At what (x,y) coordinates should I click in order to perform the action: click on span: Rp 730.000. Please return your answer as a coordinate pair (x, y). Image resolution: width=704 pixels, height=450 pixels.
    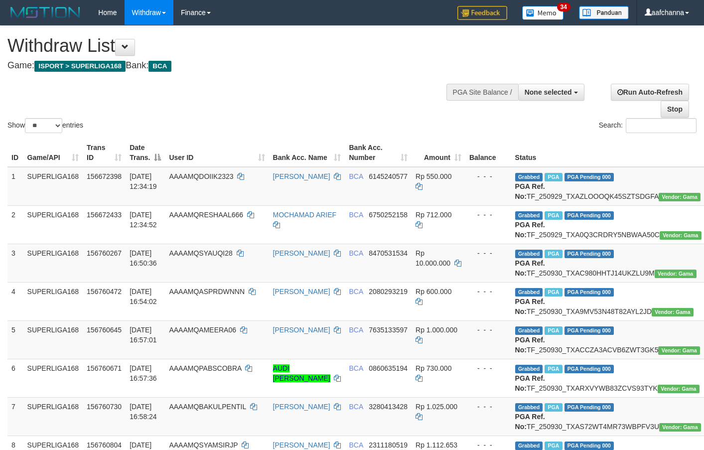
    Looking at the image, I should click on (434, 368).